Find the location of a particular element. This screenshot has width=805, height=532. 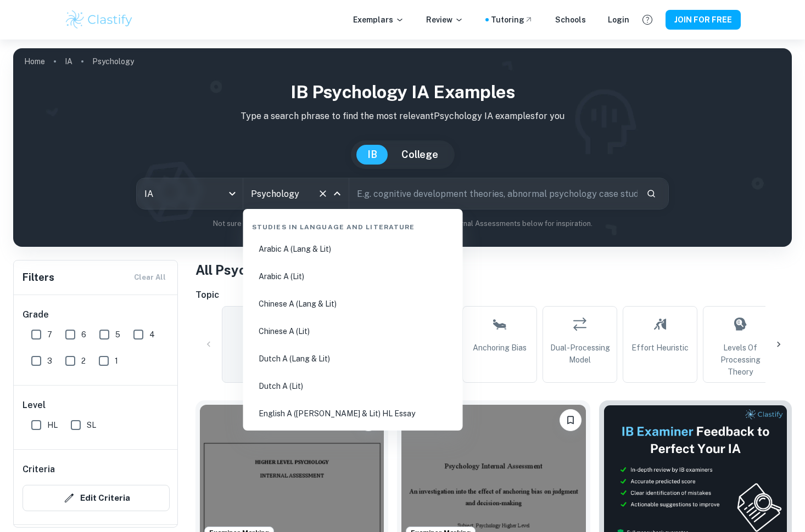

a: Home is located at coordinates (34, 61).